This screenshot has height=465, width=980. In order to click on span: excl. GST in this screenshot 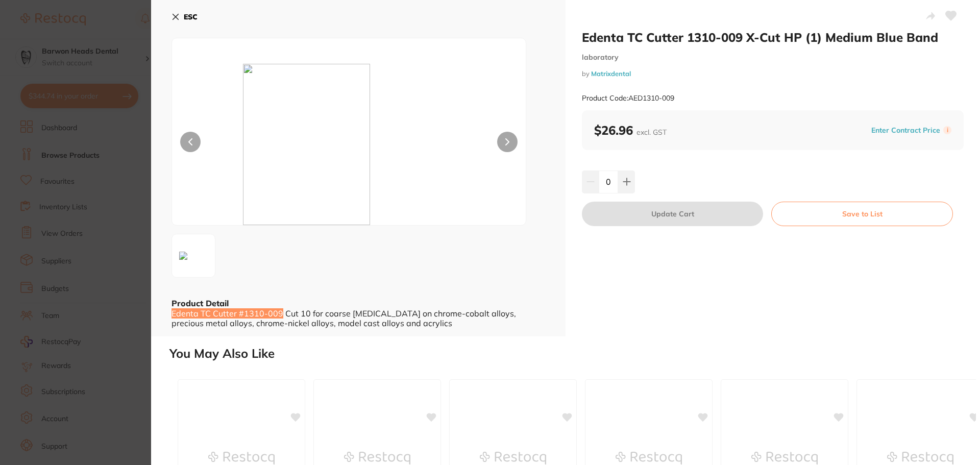, I will do `click(651, 132)`.